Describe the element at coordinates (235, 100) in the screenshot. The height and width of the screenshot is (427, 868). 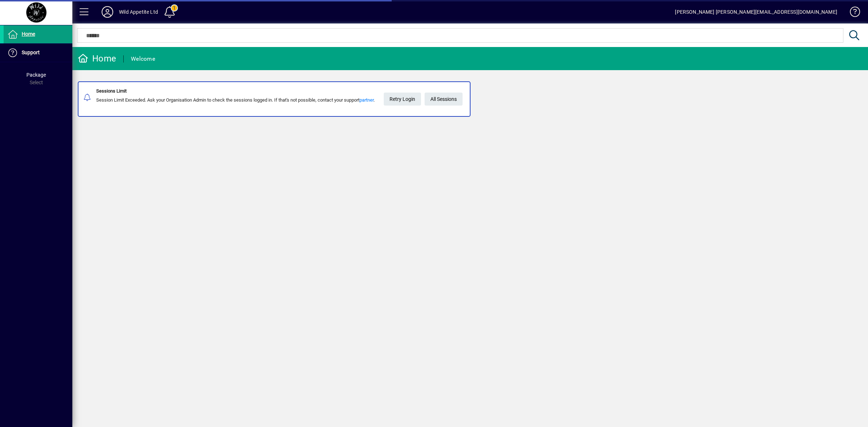
I see `div: Session Limit Exceeded. Ask your Organisation Admin to check the sessions logged in. If that's no...` at that location.